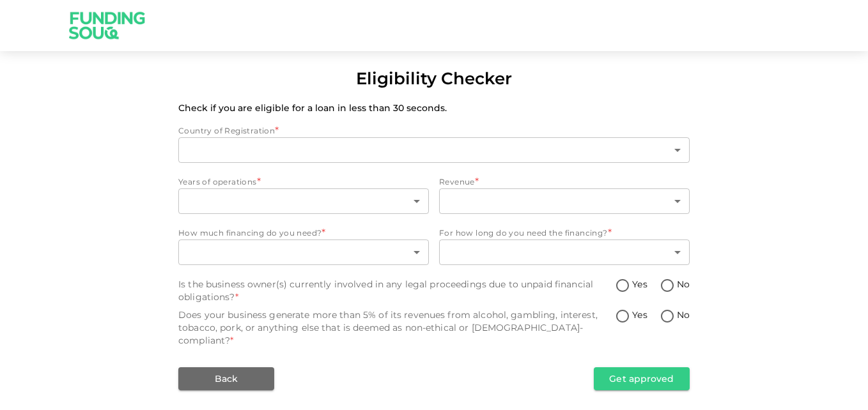 The height and width of the screenshot is (410, 868). What do you see at coordinates (218, 182) in the screenshot?
I see `span: Years of operations` at bounding box center [218, 182].